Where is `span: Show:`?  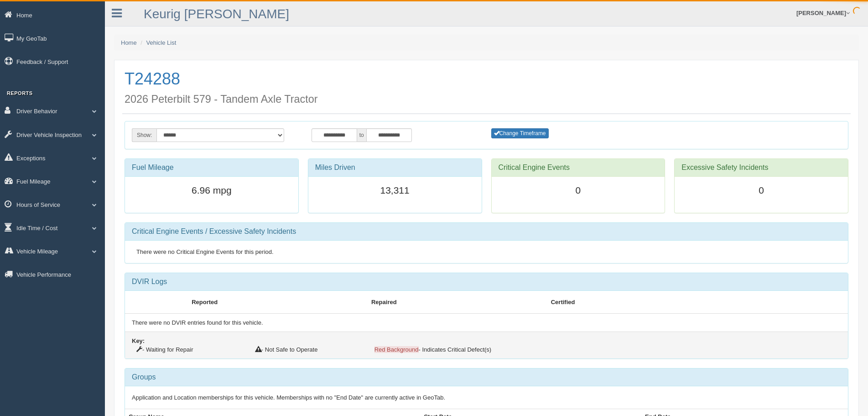
span: Show: is located at coordinates (144, 135).